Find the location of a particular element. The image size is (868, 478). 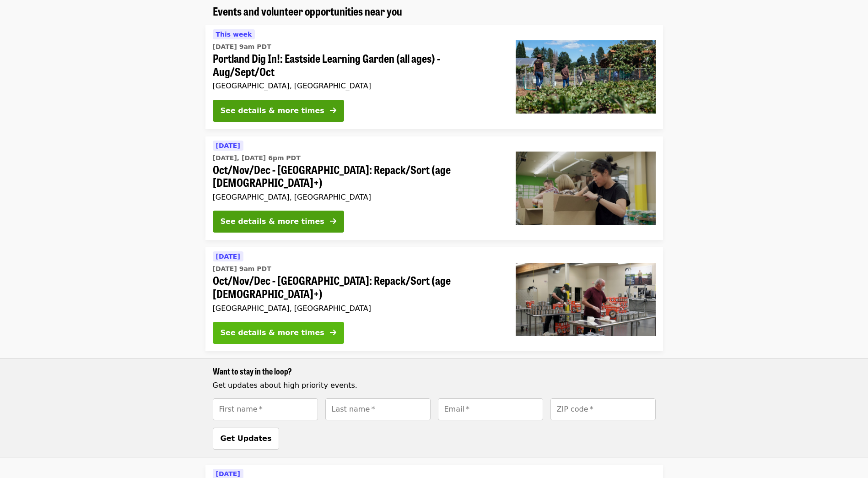

span: Get Updates is located at coordinates (246, 437).